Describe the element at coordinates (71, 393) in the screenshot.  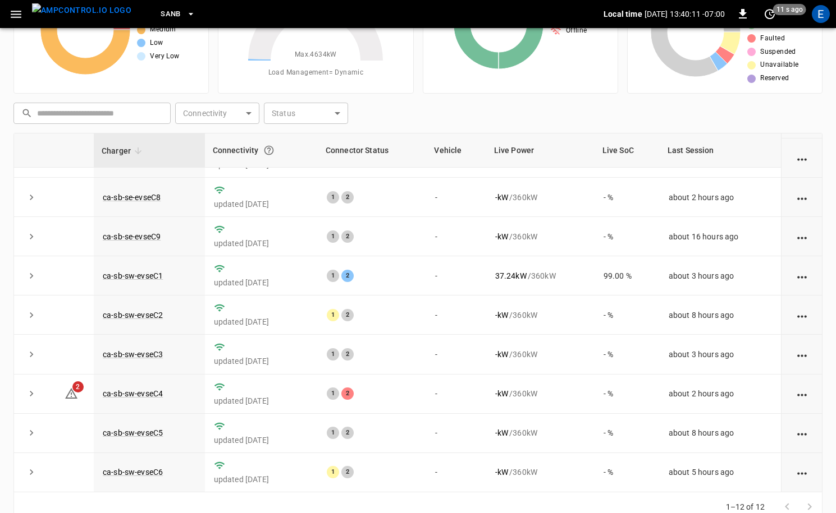
I see `a: 2` at that location.